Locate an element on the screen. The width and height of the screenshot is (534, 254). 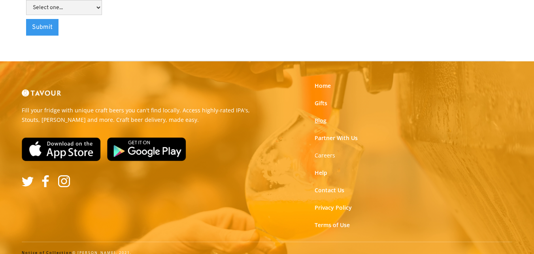
strong: Careers is located at coordinates (325, 155).